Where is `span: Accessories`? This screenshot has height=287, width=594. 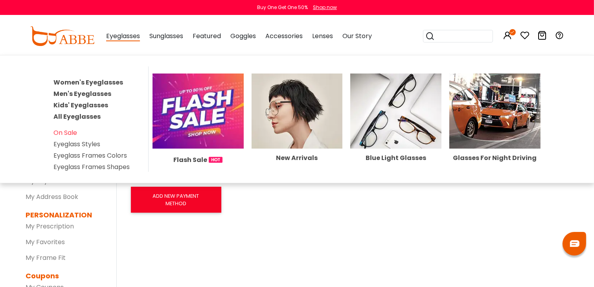
span: Accessories is located at coordinates (284, 36).